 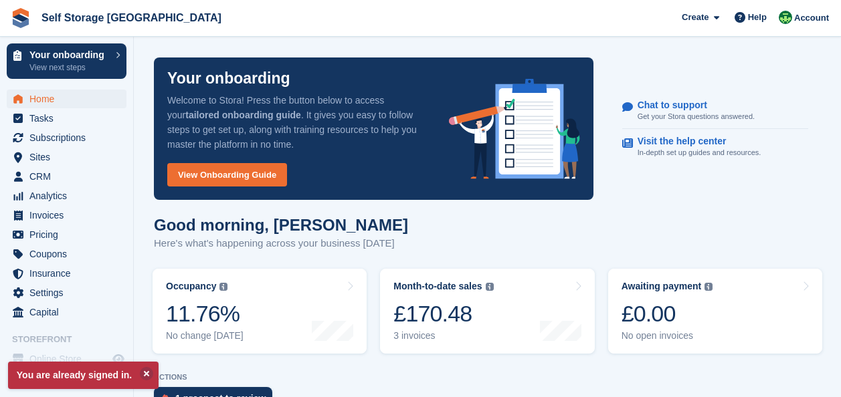 What do you see at coordinates (83, 375) in the screenshot?
I see `p: You are already signed in.` at bounding box center [83, 375].